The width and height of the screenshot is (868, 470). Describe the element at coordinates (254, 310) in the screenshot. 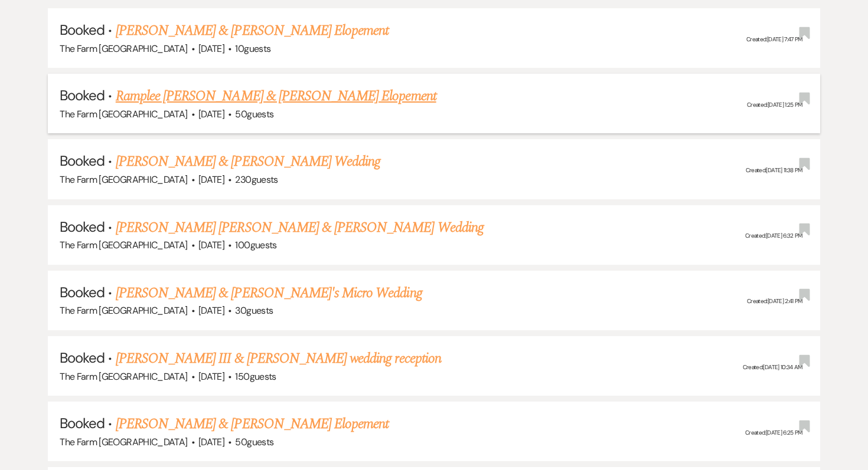

I see `span: 30 guests` at that location.